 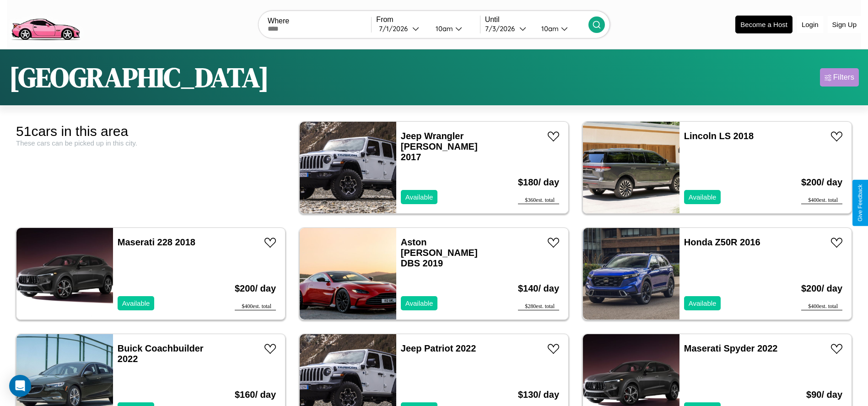 What do you see at coordinates (839, 77) in the screenshot?
I see `button: Filters` at bounding box center [839, 77].